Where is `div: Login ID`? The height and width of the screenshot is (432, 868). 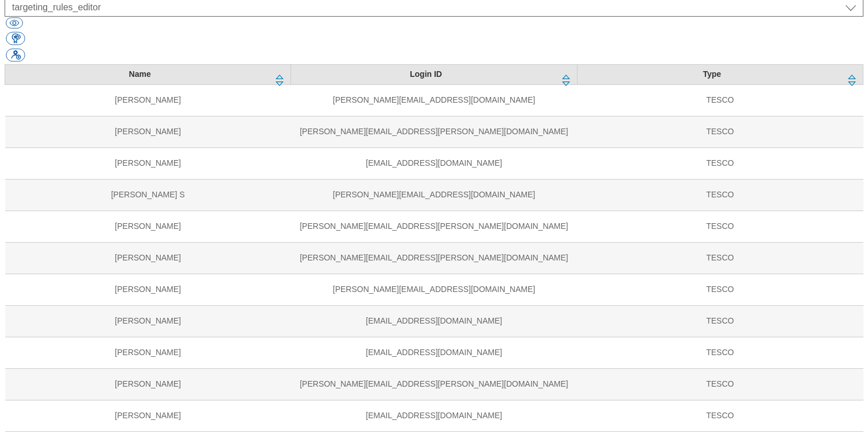 div: Login ID is located at coordinates (425, 74).